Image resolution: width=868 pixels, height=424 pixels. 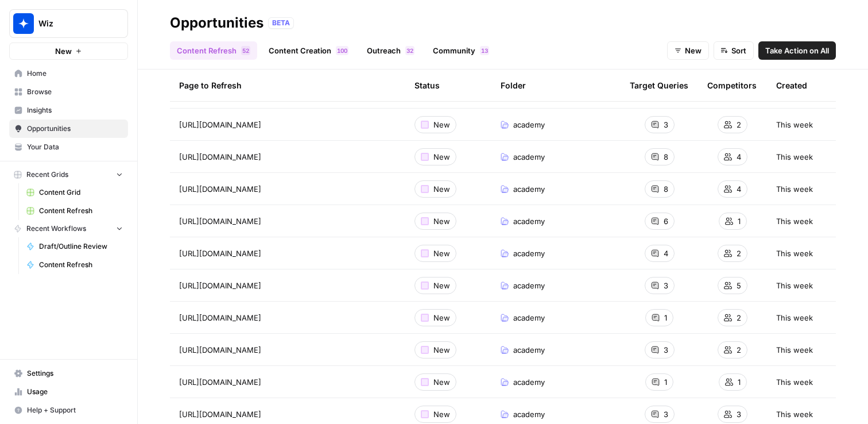 What do you see at coordinates (68, 373) in the screenshot?
I see `a: Settings` at bounding box center [68, 373].